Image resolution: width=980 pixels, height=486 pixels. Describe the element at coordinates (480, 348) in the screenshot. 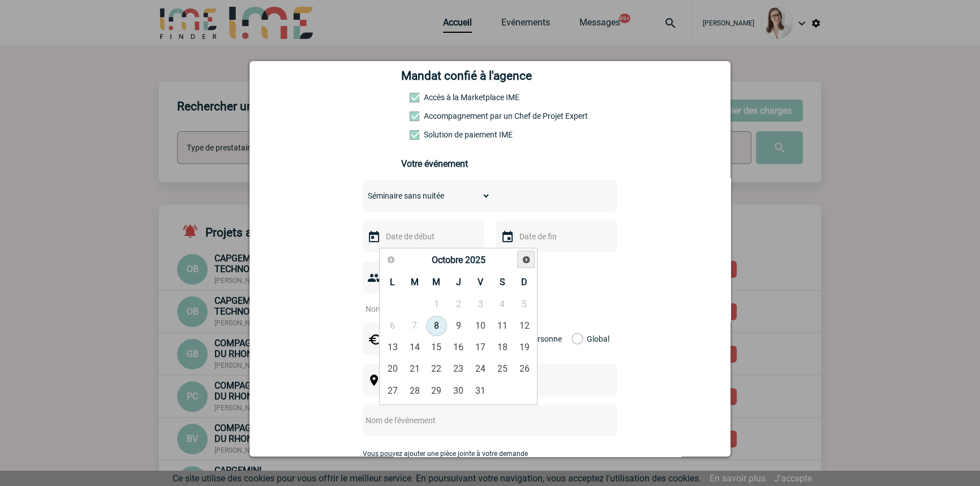

I see `a: 17` at that location.